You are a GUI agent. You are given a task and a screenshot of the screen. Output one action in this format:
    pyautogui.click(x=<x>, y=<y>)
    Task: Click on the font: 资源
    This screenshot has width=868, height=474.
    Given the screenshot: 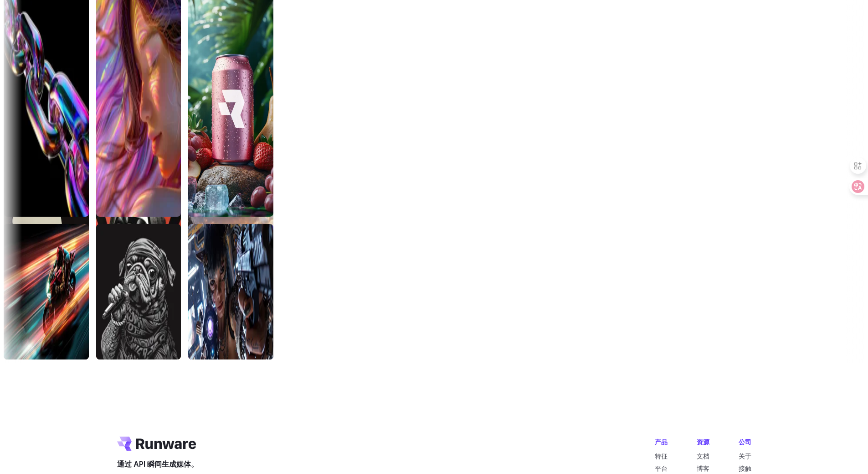 What is the action you would take?
    pyautogui.click(x=703, y=442)
    